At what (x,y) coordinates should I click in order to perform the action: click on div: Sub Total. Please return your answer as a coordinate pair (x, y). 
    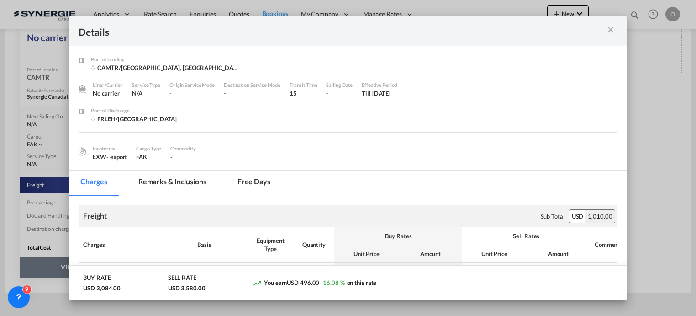
    Looking at the image, I should click on (553, 216).